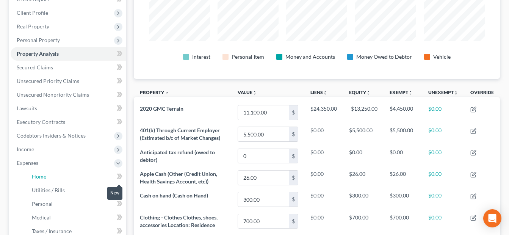 Image resolution: width=509 pixels, height=235 pixels. I want to click on td: $4,450.00, so click(403, 112).